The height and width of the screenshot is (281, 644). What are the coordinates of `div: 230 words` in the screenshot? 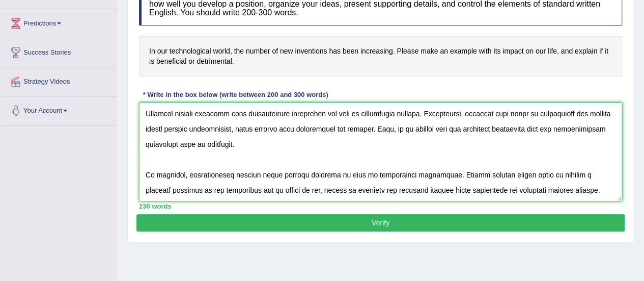 It's located at (380, 206).